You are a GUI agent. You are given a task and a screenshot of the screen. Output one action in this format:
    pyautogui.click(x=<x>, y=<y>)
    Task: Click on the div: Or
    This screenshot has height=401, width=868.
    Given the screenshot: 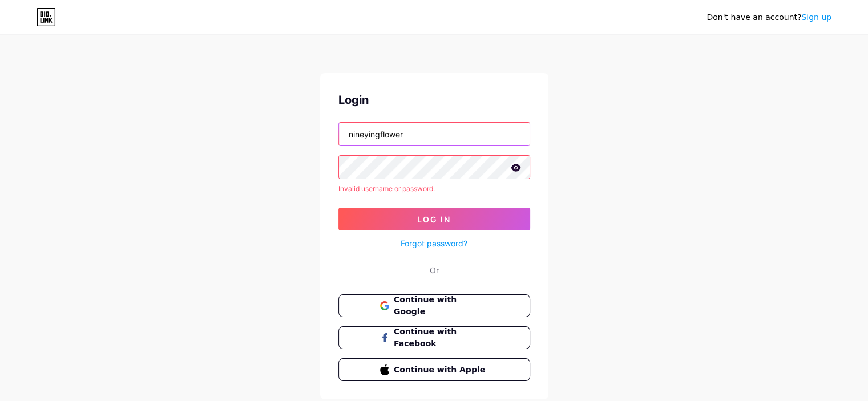 What is the action you would take?
    pyautogui.click(x=434, y=270)
    